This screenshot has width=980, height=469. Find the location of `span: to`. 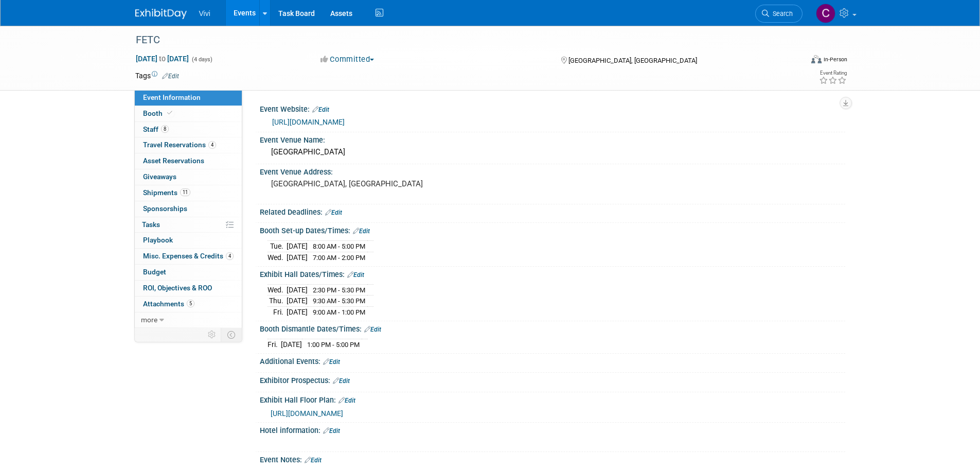

span: to is located at coordinates (162, 58).